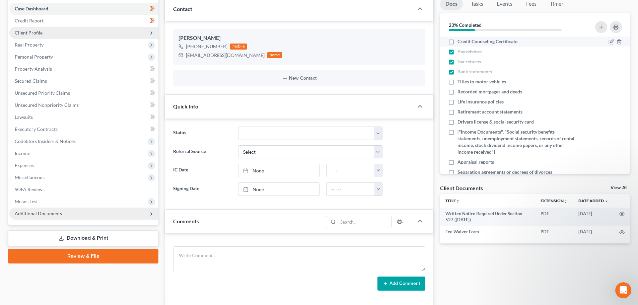 The image size is (638, 305). Describe the element at coordinates (84, 21) in the screenshot. I see `a: Credit Report` at that location.